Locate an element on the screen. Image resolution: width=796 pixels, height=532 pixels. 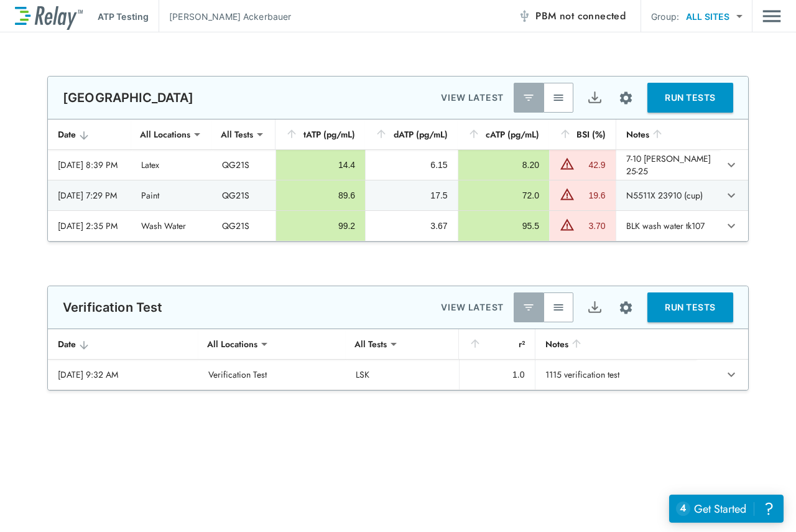
div: 72.0 is located at coordinates (504, 195).